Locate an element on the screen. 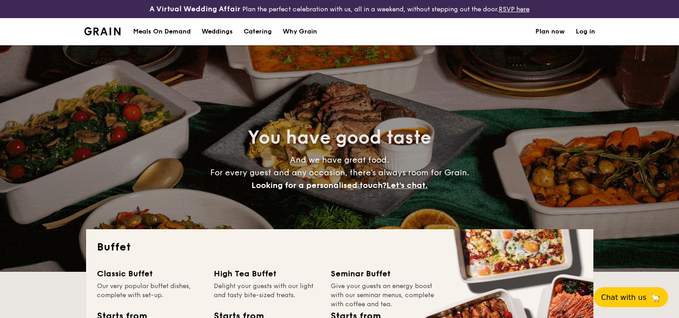 This screenshot has width=679, height=318. div: Our very popular buffet dishes, complete with set-up. is located at coordinates (150, 292).